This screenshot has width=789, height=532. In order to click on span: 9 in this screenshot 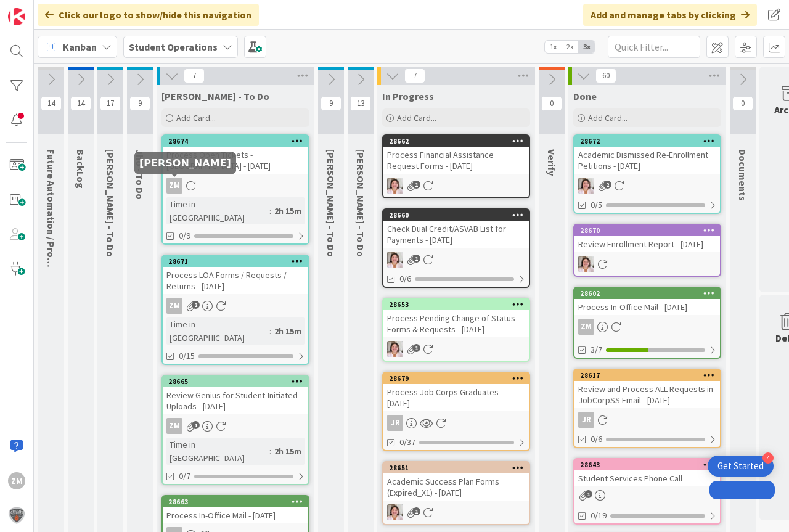, I will do `click(331, 104)`.